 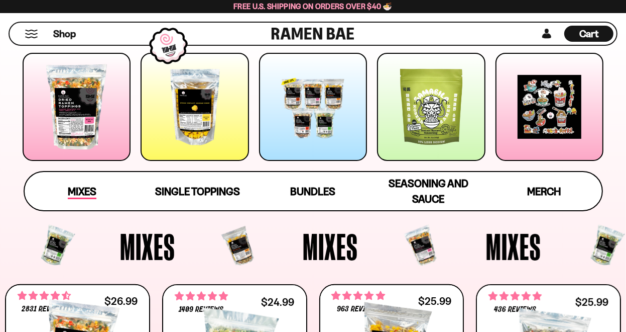 What do you see at coordinates (64, 34) in the screenshot?
I see `span: Shop` at bounding box center [64, 34].